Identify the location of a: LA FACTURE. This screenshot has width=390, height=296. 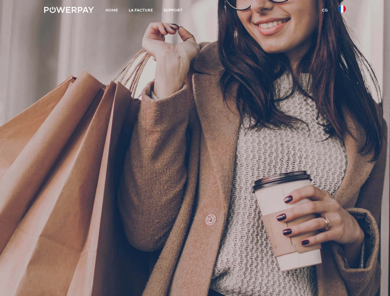
(141, 10).